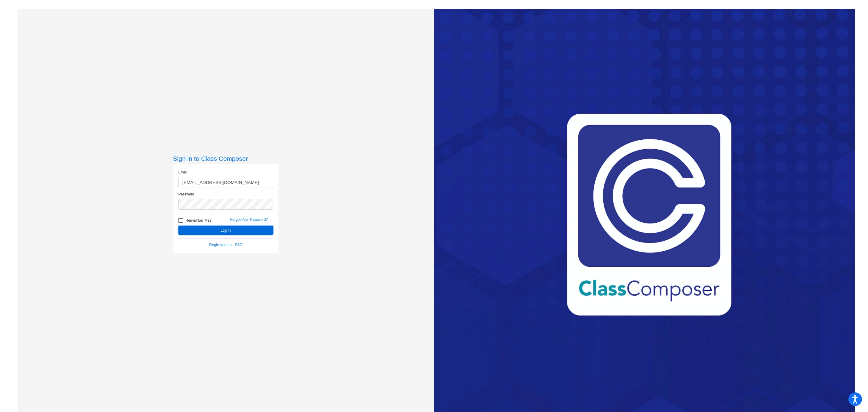  What do you see at coordinates (226, 230) in the screenshot?
I see `button: Log In` at bounding box center [226, 230].